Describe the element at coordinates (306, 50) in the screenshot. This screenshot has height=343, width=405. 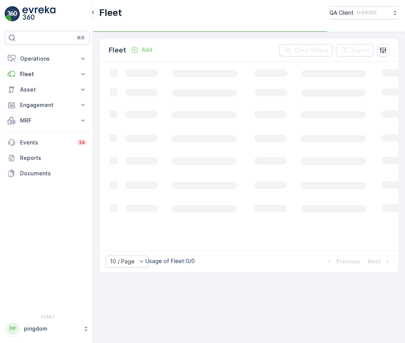
I see `button: Clear Filters` at that location.